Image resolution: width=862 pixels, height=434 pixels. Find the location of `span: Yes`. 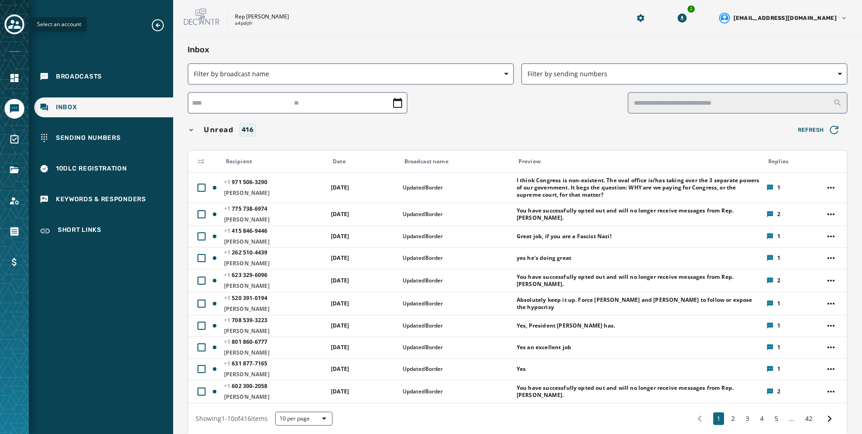

span: Yes is located at coordinates (638, 369).